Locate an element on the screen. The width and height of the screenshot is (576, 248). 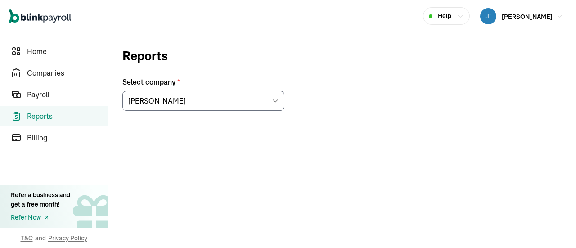
label: Select company is located at coordinates (203, 82).